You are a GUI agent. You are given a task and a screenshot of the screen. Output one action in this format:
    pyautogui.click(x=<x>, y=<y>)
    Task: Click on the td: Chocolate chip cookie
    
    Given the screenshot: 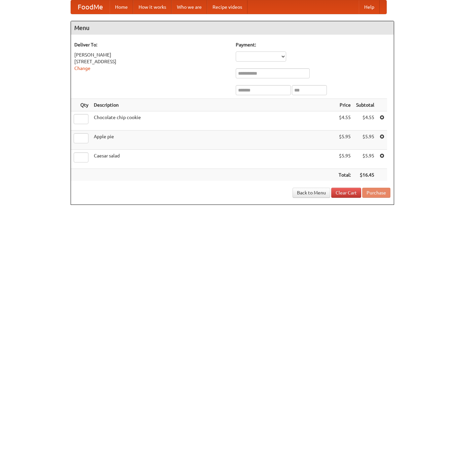 What is the action you would take?
    pyautogui.click(x=214, y=121)
    